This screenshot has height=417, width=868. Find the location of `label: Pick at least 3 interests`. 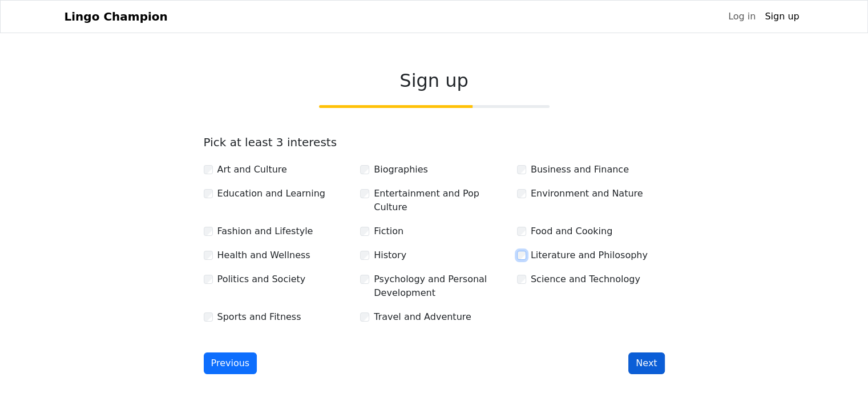

label: Pick at least 3 interests is located at coordinates (270, 142).